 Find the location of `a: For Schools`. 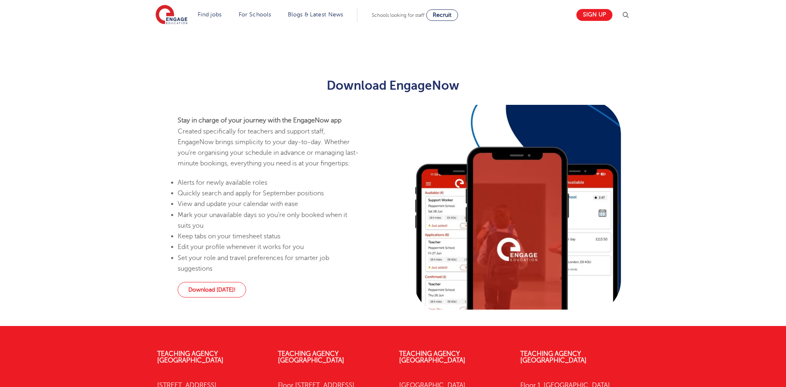

a: For Schools is located at coordinates (255, 14).